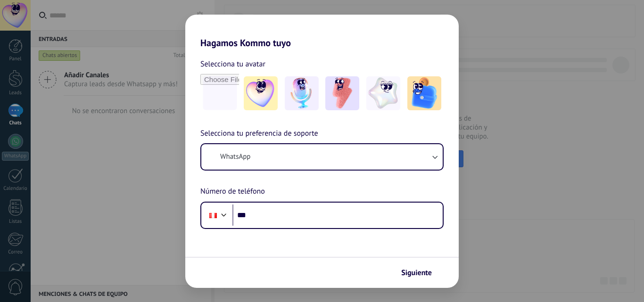 This screenshot has height=302, width=644. I want to click on button: Siguiente, so click(421, 273).